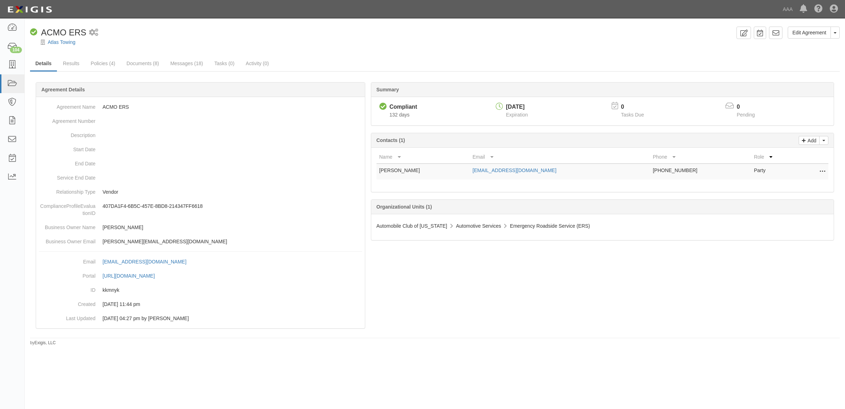  What do you see at coordinates (67, 316) in the screenshot?
I see `dt: Last Updated` at bounding box center [67, 316].